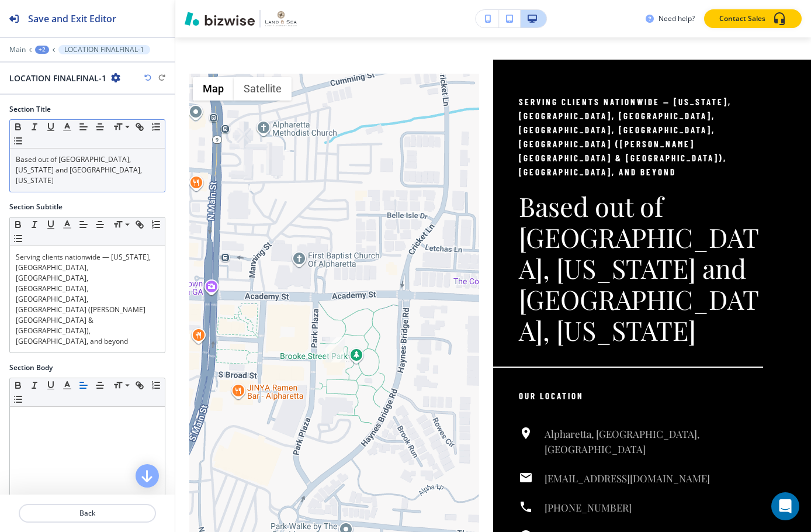 The width and height of the screenshot is (811, 532). Describe the element at coordinates (104, 50) in the screenshot. I see `p: LOCATION FINALFINAL-1` at that location.